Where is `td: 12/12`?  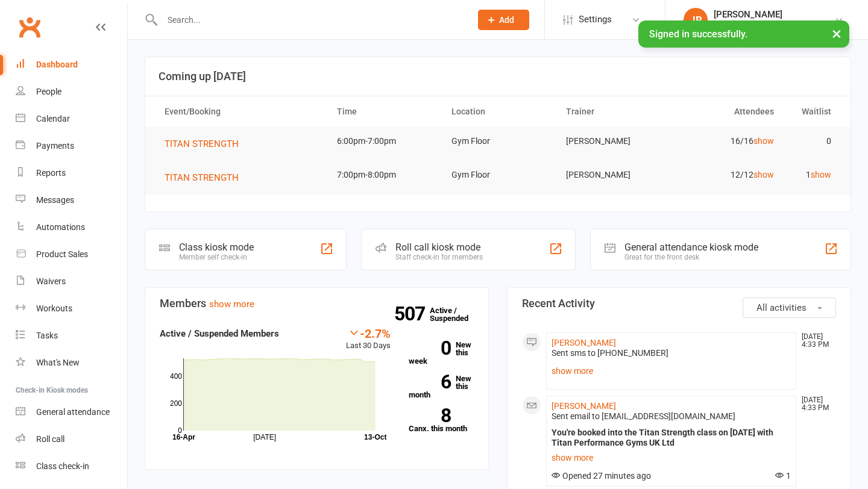 td: 12/12 is located at coordinates (727, 174).